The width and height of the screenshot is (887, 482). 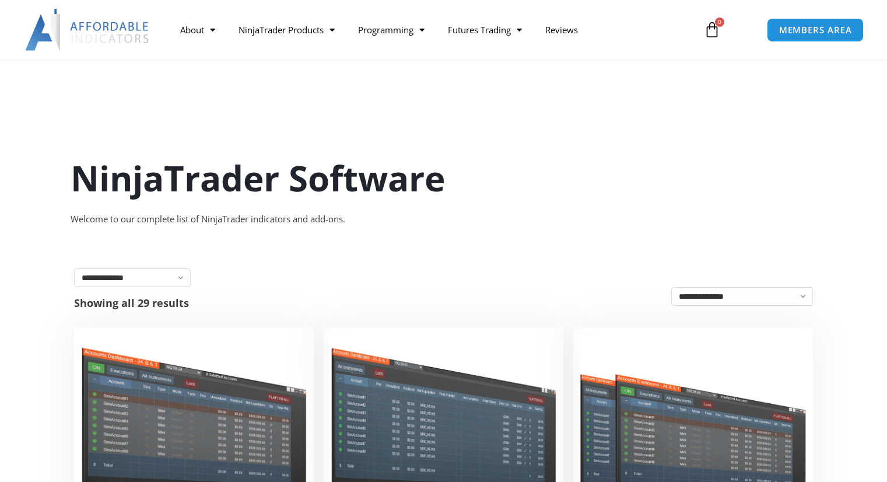 What do you see at coordinates (720, 22) in the screenshot?
I see `span: 0` at bounding box center [720, 22].